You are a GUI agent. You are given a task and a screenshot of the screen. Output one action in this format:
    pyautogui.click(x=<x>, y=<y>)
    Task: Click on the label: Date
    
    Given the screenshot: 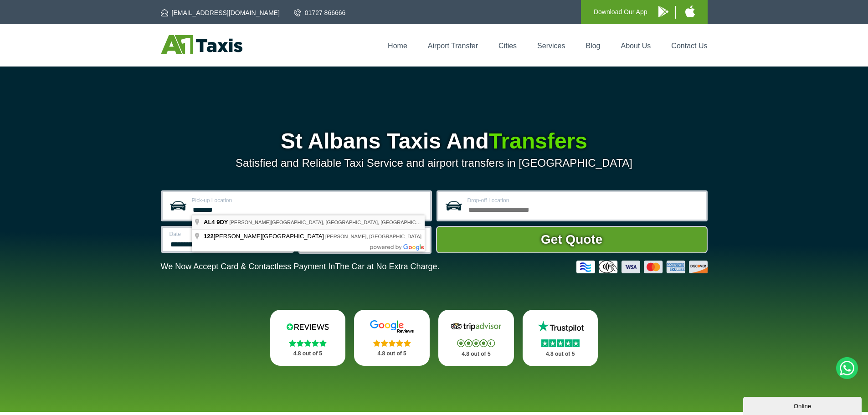 What is the action you would take?
    pyautogui.click(x=228, y=234)
    